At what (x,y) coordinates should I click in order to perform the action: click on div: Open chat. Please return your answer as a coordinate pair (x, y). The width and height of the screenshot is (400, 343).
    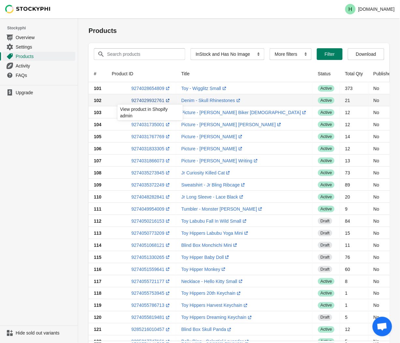
    Looking at the image, I should click on (382, 326).